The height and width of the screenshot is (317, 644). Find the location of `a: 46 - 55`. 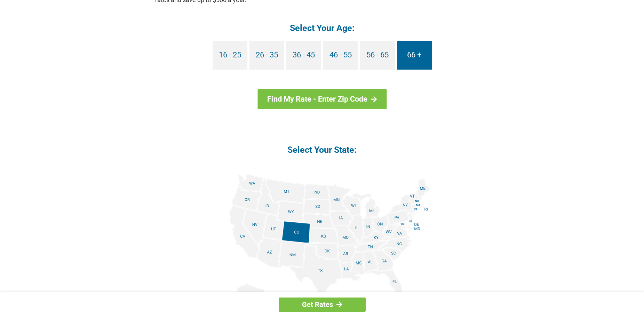

a: 46 - 55 is located at coordinates (341, 55).